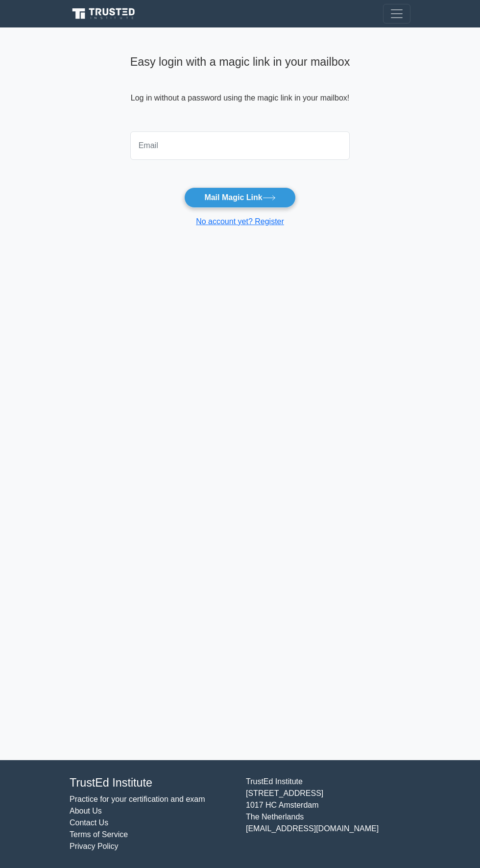 This screenshot has width=480, height=868. Describe the element at coordinates (240, 62) in the screenshot. I see `h4: Easy login with a magic link in your mailbox` at that location.